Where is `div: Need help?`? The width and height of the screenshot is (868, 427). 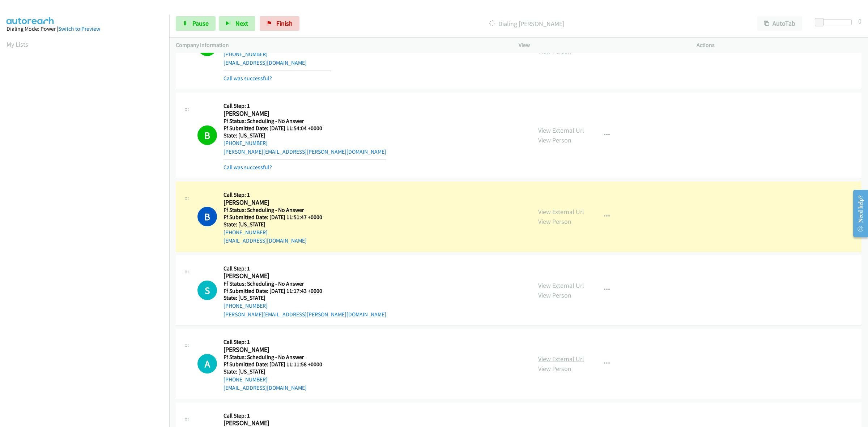 div: Need help? is located at coordinates (13, 24).